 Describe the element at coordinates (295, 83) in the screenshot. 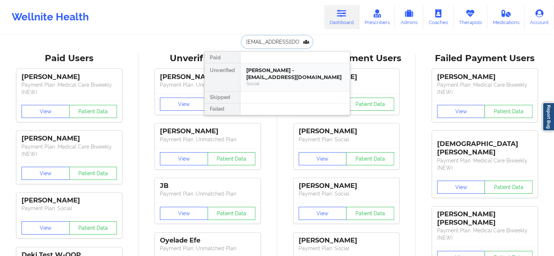

I see `div: Social` at that location.